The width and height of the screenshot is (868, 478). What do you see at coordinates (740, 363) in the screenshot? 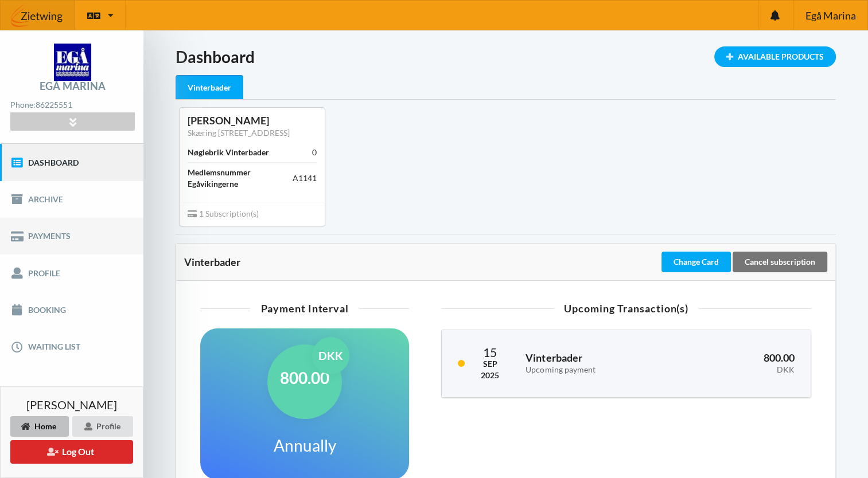
I see `h3: 800.00` at bounding box center [740, 363].